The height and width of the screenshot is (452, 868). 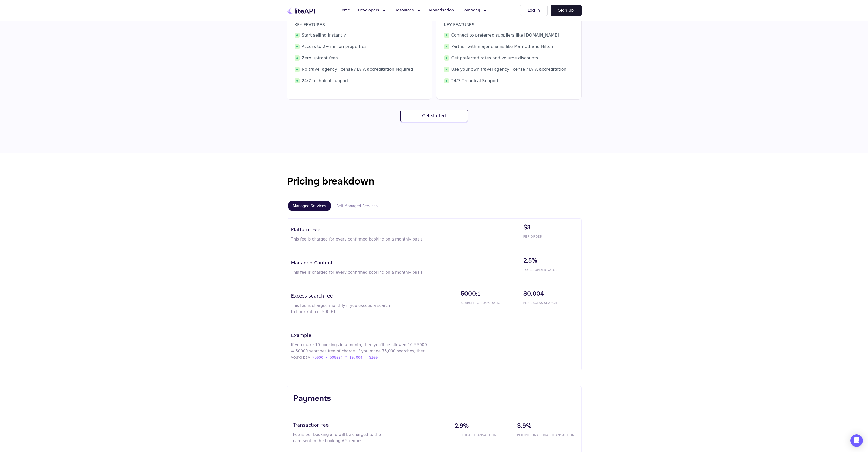 I want to click on a: Monetisation, so click(x=442, y=11).